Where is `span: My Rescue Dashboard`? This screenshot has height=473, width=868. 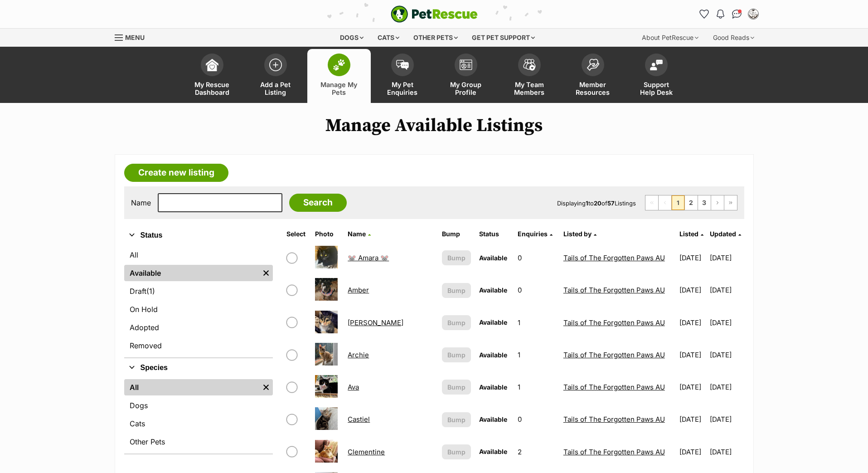
span: My Rescue Dashboard is located at coordinates (213, 88).